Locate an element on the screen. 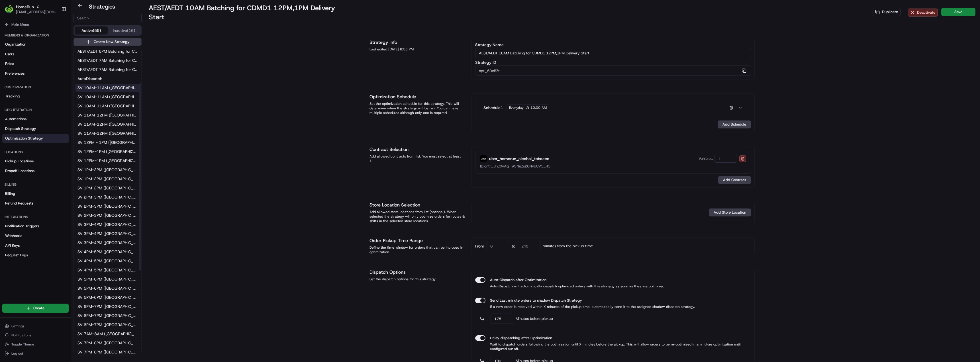  div: Billing is located at coordinates (36, 184).